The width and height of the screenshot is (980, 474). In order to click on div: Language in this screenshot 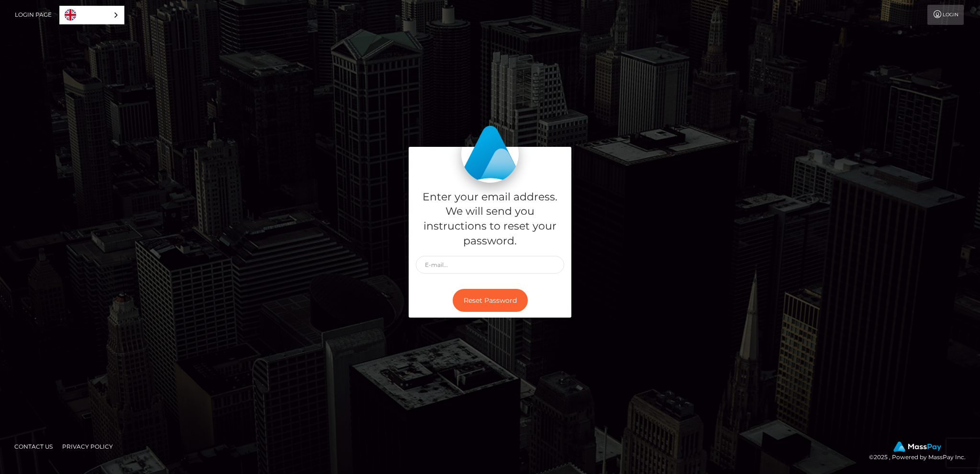, I will do `click(92, 15)`.